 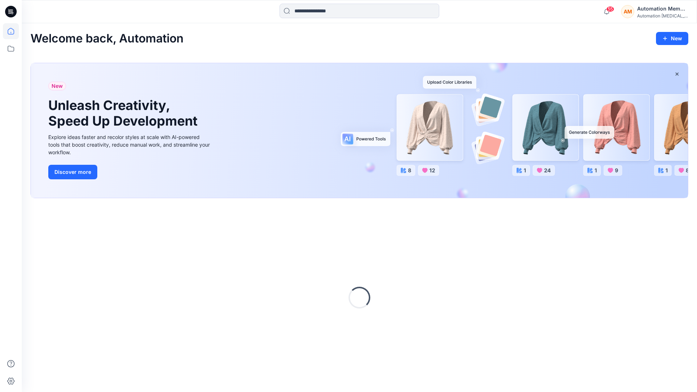 I want to click on h2: Welcome back, Automation, so click(x=107, y=38).